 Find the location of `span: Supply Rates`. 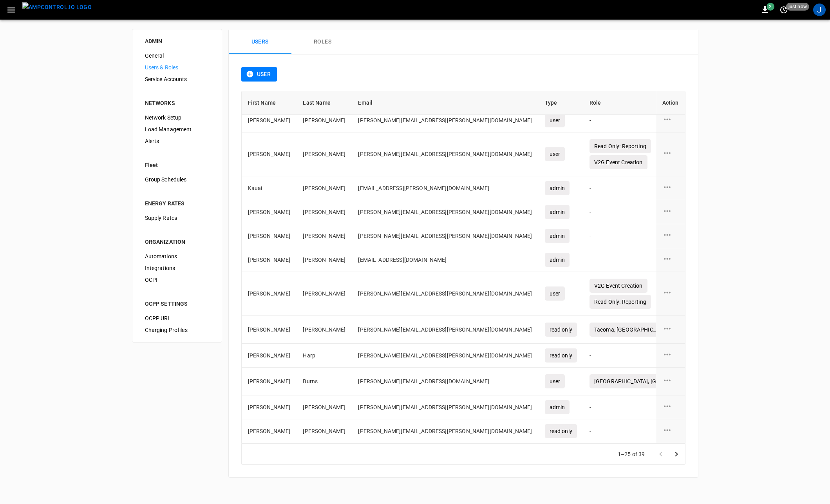

span: Supply Rates is located at coordinates (177, 218).